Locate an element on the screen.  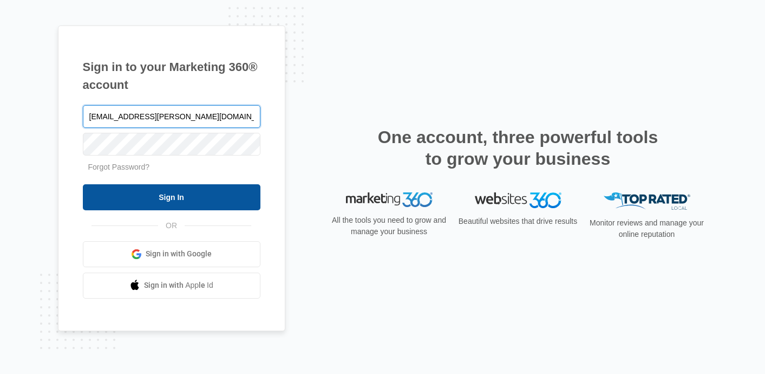
img: Top Rated Local is located at coordinates (647, 201).